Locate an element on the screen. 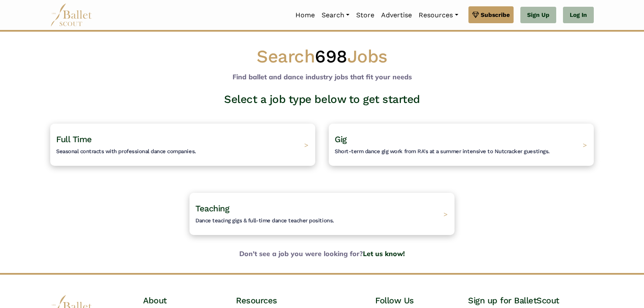 Image resolution: width=644 pixels, height=308 pixels. h4: Follow Us is located at coordinates (415, 301).